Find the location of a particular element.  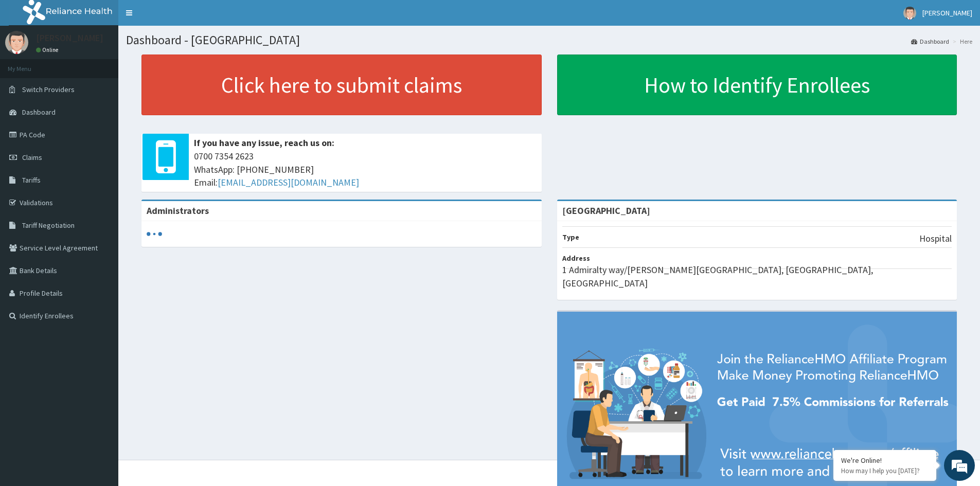

svg: audio-loading is located at coordinates (154, 234).